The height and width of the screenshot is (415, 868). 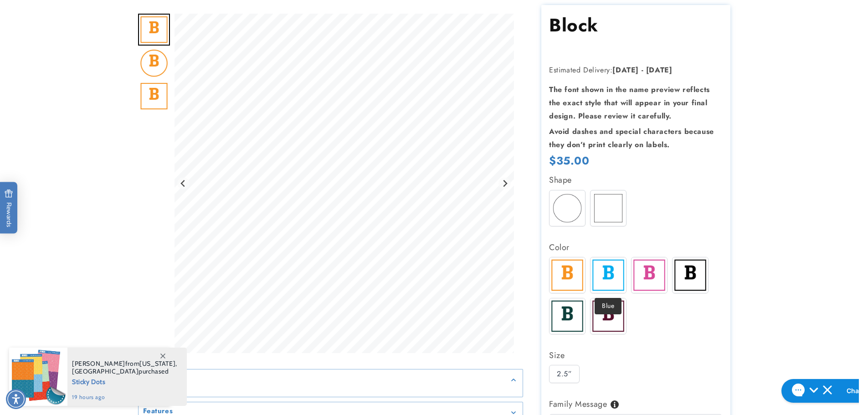 I want to click on span: $35.00, so click(x=569, y=160).